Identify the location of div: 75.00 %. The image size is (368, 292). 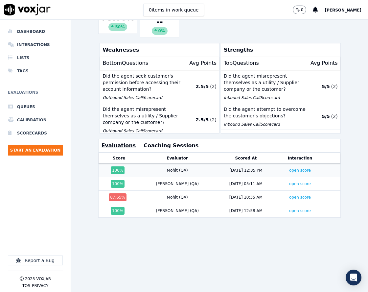
(118, 22).